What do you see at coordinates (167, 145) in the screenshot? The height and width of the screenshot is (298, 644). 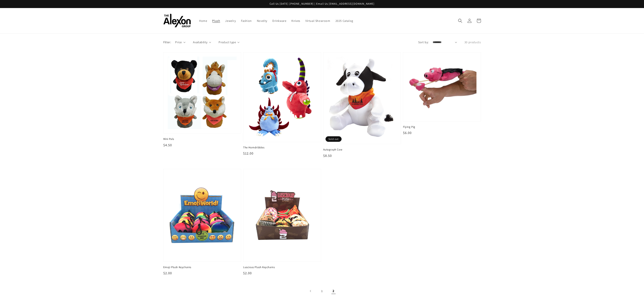 I see `span: $4.50` at bounding box center [167, 145].